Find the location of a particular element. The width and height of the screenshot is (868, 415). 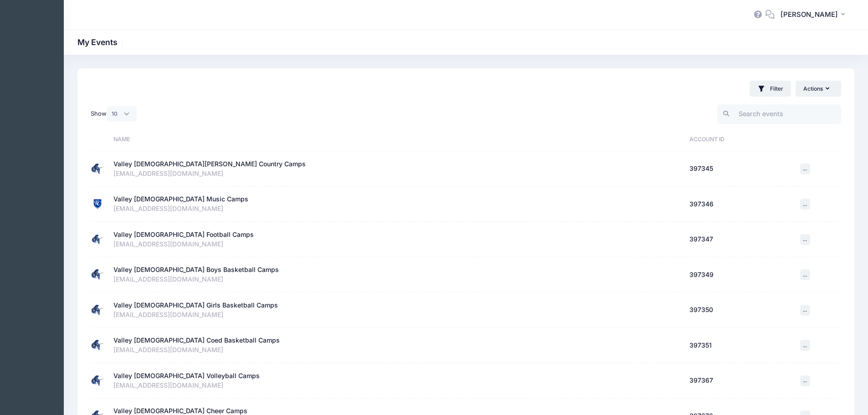

button: Actions is located at coordinates (818, 89).